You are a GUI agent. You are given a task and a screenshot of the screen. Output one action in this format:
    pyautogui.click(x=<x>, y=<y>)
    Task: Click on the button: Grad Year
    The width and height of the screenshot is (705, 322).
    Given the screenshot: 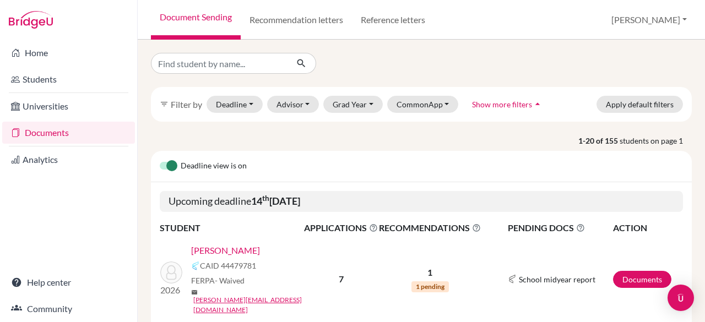 What is the action you would take?
    pyautogui.click(x=353, y=104)
    